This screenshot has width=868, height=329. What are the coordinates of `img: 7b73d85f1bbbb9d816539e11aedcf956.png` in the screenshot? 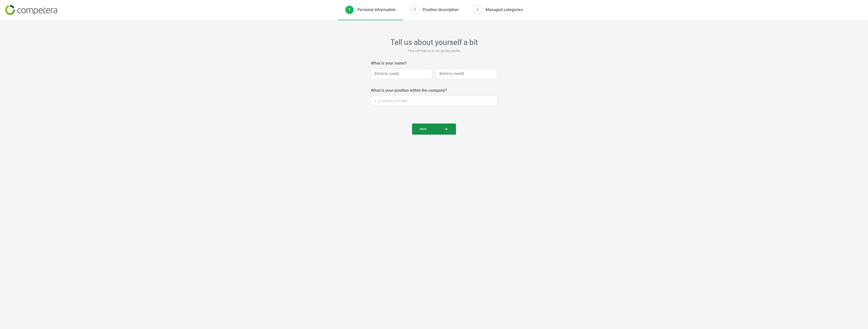 It's located at (31, 10).